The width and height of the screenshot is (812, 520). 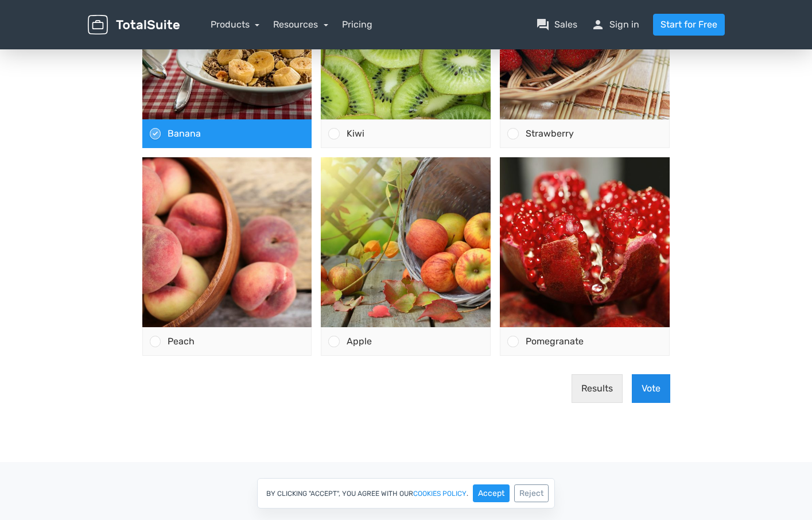 What do you see at coordinates (405, 493) in the screenshot?
I see `div: By clicking "Accept", you agree with our .` at bounding box center [405, 493].